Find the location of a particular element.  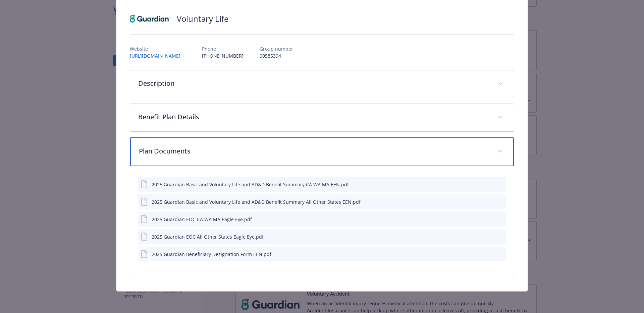

div: 2025 Guardian Basic and Voluntary Life and AD&D Benefit Summary All Other States EEN.pdf is located at coordinates (256, 202).